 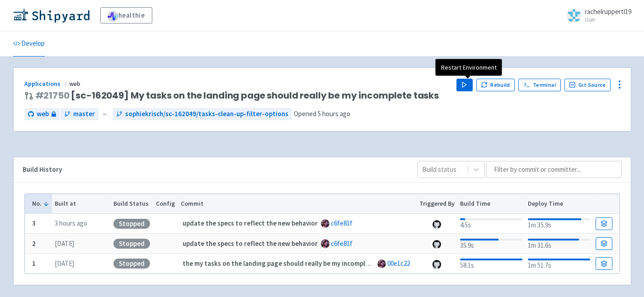 I want to click on th: Build Time, so click(x=491, y=204).